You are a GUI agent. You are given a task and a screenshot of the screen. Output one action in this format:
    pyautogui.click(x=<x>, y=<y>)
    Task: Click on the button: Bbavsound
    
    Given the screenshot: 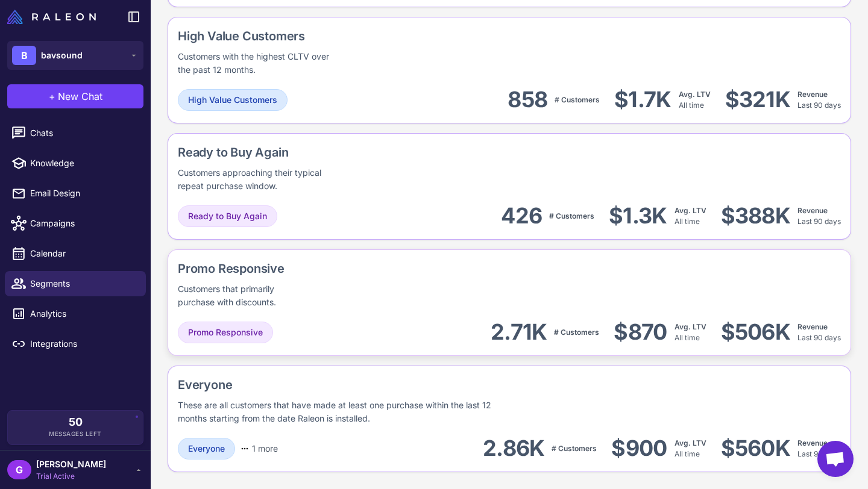 What is the action you would take?
    pyautogui.click(x=75, y=56)
    